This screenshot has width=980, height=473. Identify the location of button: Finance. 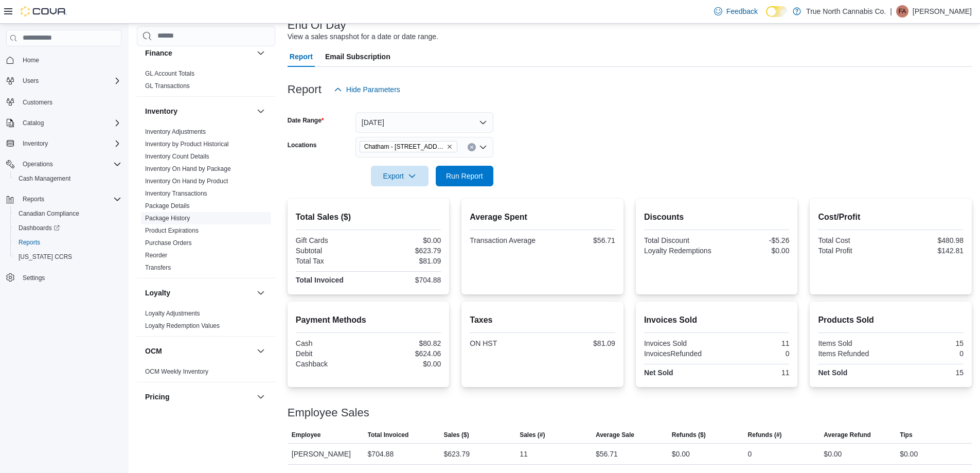
(261, 53).